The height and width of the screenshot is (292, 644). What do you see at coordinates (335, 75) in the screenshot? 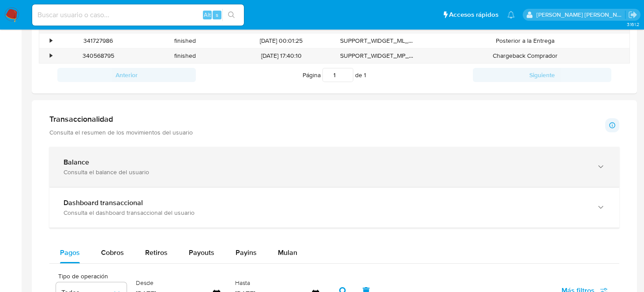
I see `span: Página de` at bounding box center [335, 75].